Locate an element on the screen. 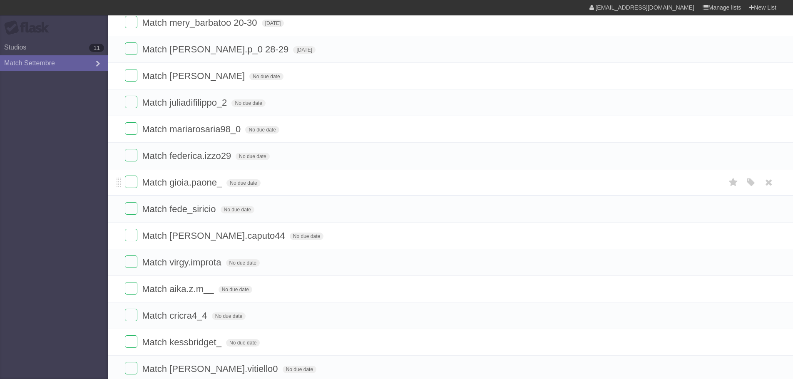  span: Match fede_siricio is located at coordinates (180, 209).